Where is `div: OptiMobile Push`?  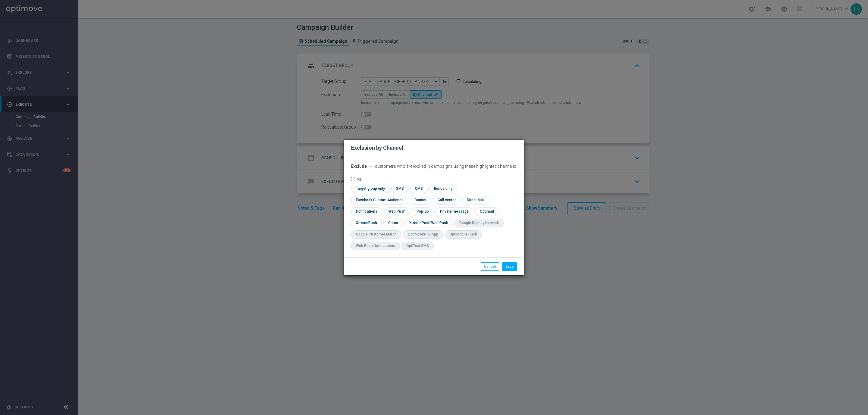
div: OptiMobile Push is located at coordinates (463, 234).